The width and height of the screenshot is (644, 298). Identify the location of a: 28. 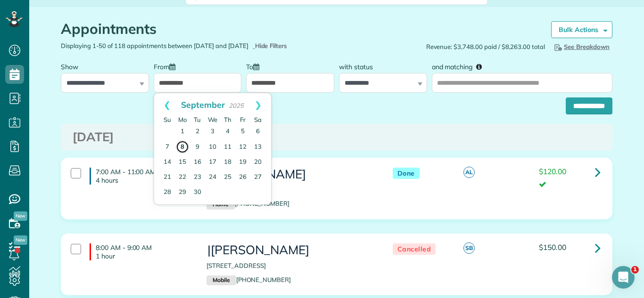
(167, 193).